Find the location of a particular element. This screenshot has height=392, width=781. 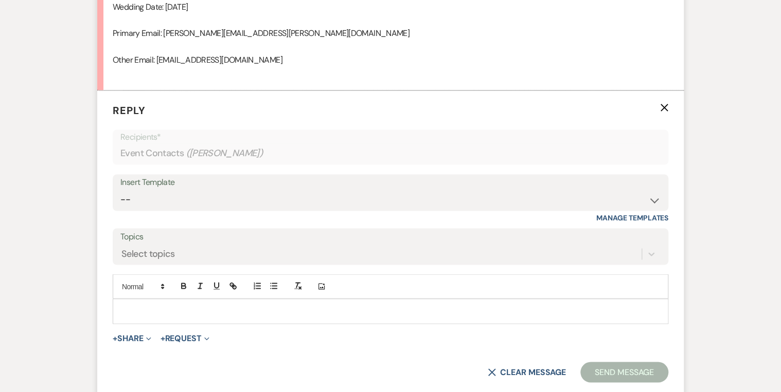

button: Clear message is located at coordinates (527, 372).